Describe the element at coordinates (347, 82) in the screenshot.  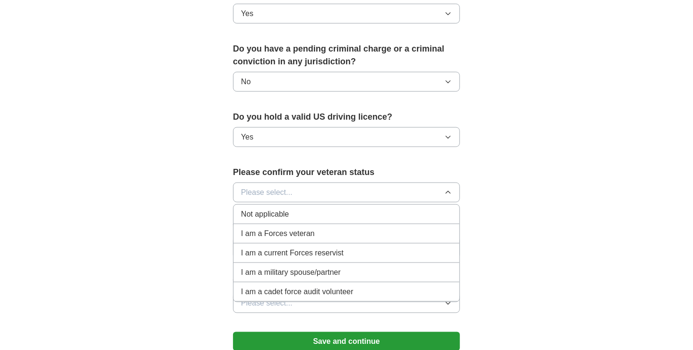
I see `button: No` at that location.